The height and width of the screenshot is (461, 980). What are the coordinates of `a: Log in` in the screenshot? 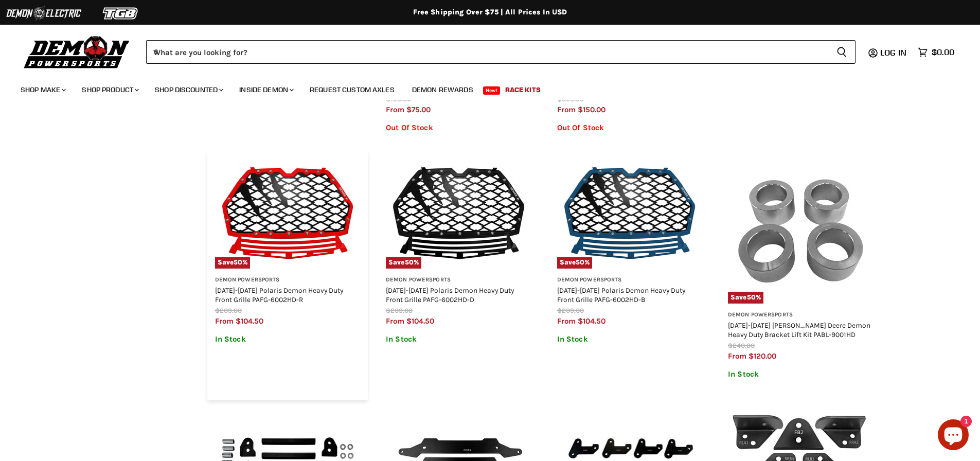 It's located at (894, 52).